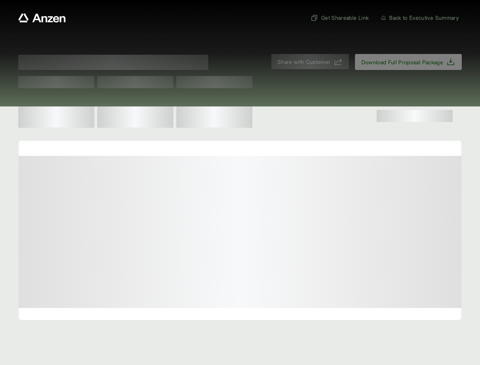 The height and width of the screenshot is (365, 480). I want to click on a: Anzen website, so click(42, 18).